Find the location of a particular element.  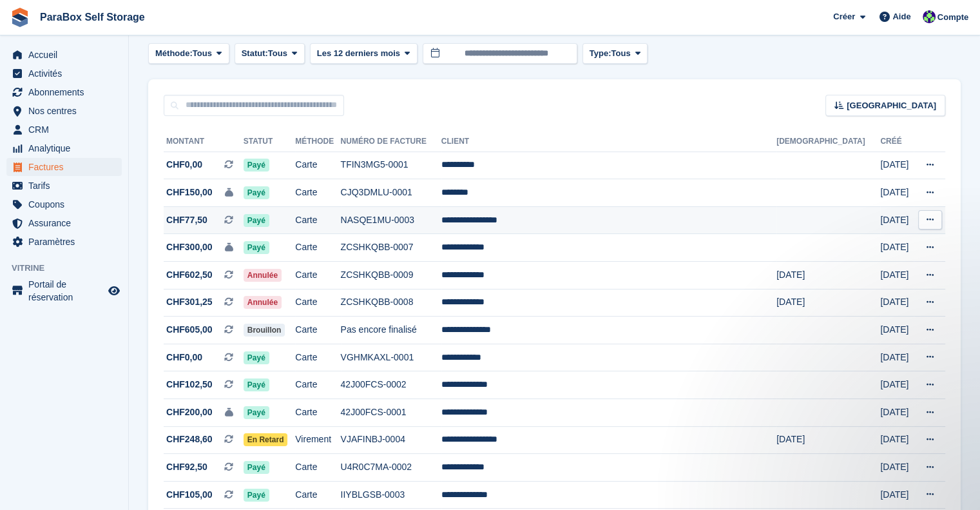

span: Paramètres is located at coordinates (67, 242).